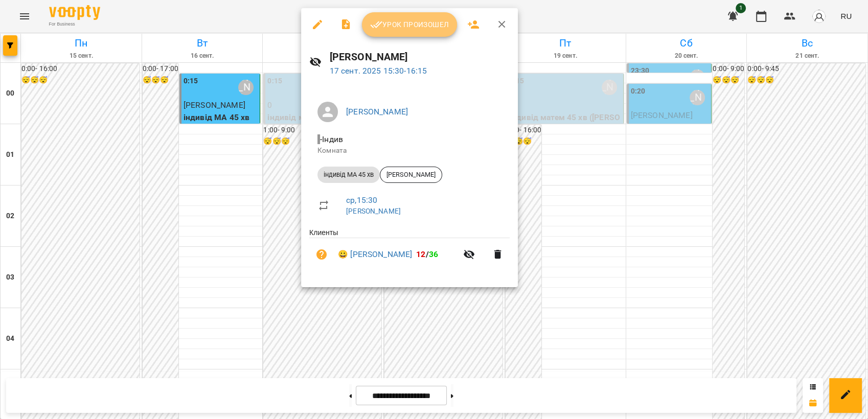 This screenshot has height=419, width=868. What do you see at coordinates (409, 24) in the screenshot?
I see `span: Урок произошел` at bounding box center [409, 24].